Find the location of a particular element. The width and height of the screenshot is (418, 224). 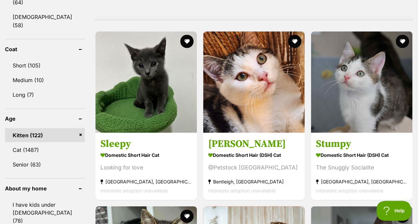

h3: Sleepy is located at coordinates (146, 144).